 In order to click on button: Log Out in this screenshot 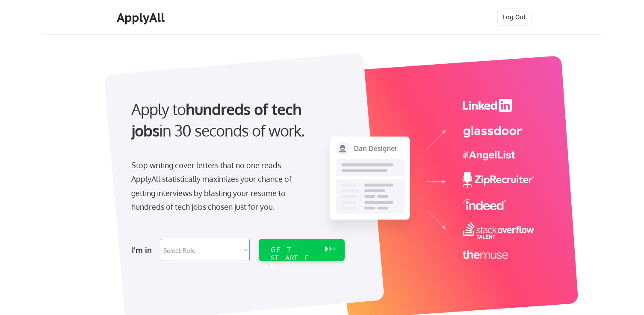, I will do `click(514, 17)`.